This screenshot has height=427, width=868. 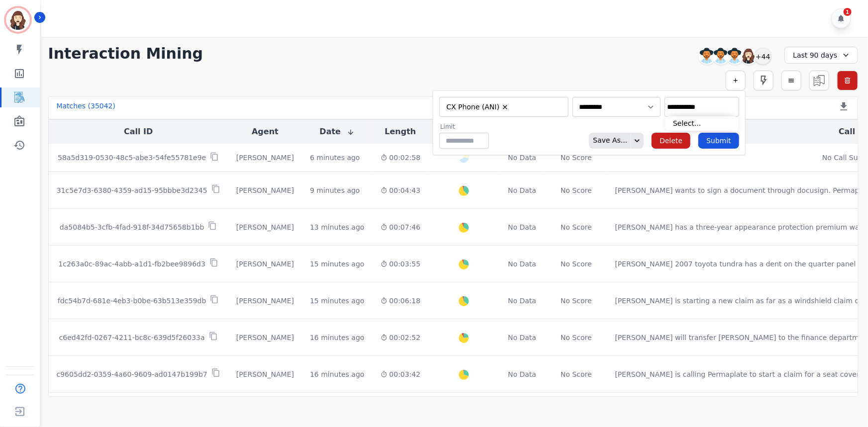 I want to click on div: 6 minutes ago, so click(x=335, y=158).